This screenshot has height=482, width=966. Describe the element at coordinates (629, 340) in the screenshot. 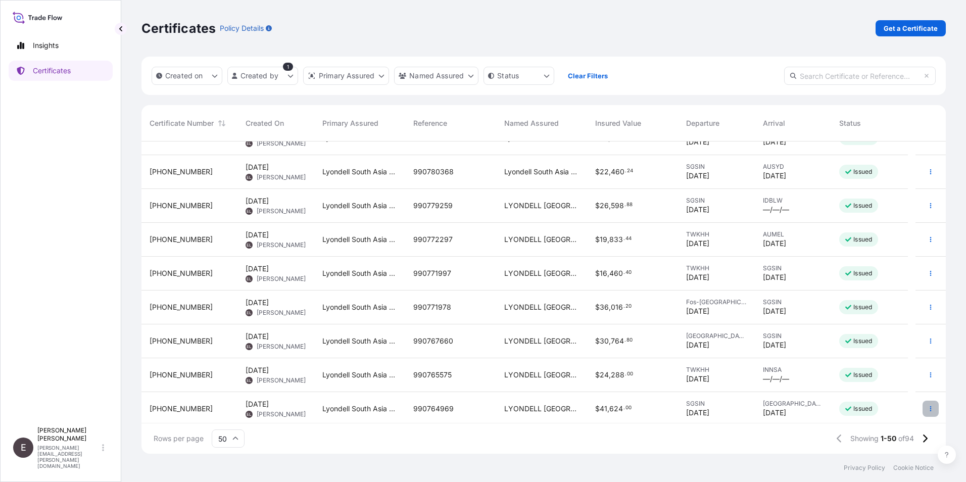

I see `span: 80` at that location.